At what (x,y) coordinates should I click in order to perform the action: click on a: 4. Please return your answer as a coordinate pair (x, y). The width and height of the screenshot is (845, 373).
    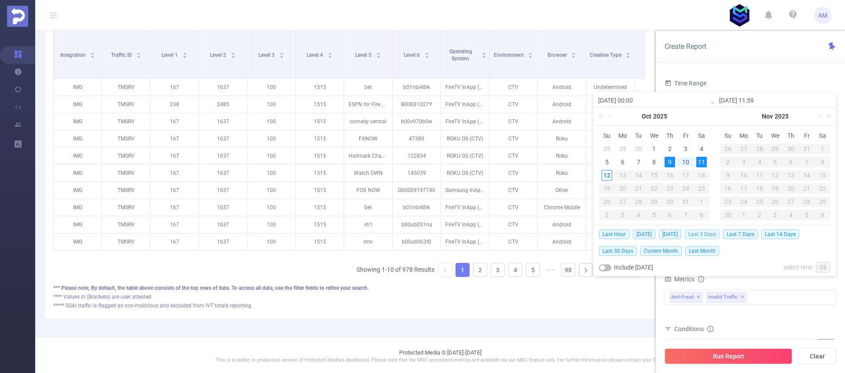
    Looking at the image, I should click on (516, 270).